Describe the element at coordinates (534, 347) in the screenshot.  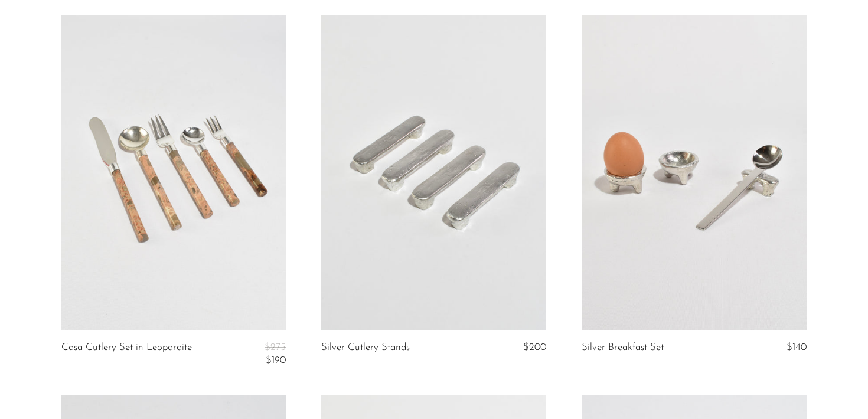
I see `span: $200` at that location.